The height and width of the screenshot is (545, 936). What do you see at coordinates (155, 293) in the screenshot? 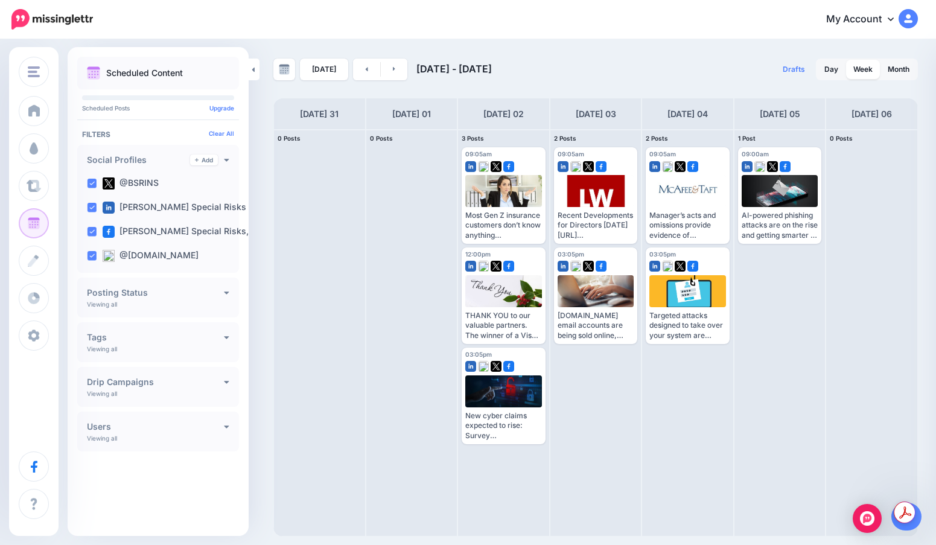
I see `h4: Posting Status` at bounding box center [155, 293].